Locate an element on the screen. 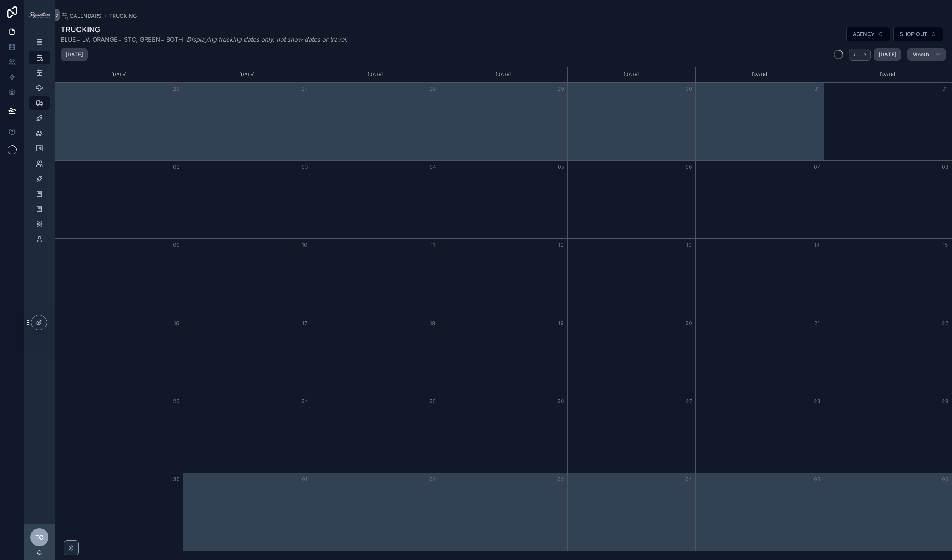 The height and width of the screenshot is (560, 952). button: 10 is located at coordinates (305, 245).